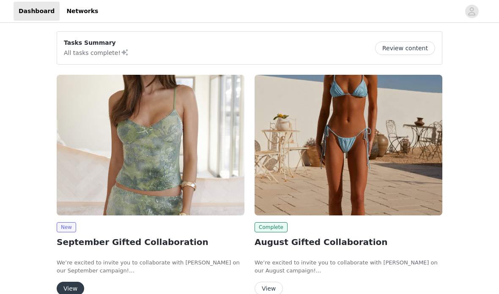 Image resolution: width=499 pixels, height=294 pixels. Describe the element at coordinates (271, 227) in the screenshot. I see `span: Complete` at that location.